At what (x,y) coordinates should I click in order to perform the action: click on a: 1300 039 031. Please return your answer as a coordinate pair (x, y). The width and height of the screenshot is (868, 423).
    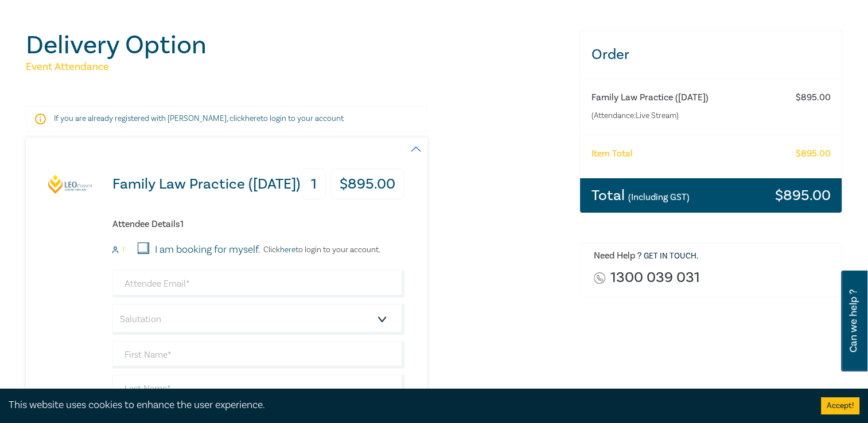
    Looking at the image, I should click on (655, 278).